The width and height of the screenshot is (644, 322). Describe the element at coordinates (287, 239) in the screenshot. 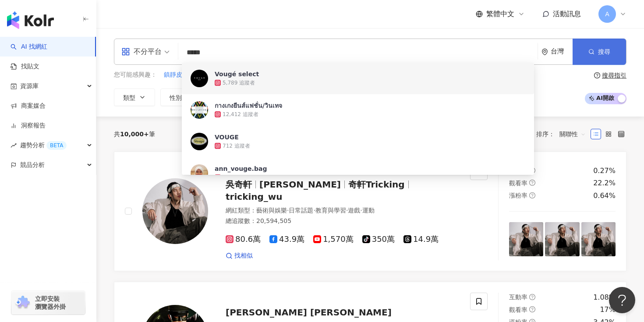

I see `span: 43.9萬` at that location.